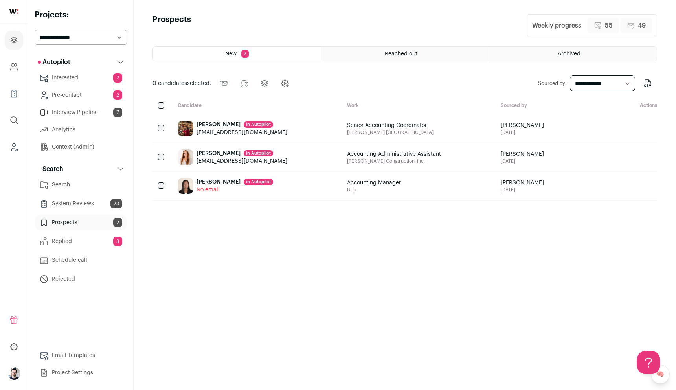 The image size is (676, 390). I want to click on a: Analytics, so click(81, 130).